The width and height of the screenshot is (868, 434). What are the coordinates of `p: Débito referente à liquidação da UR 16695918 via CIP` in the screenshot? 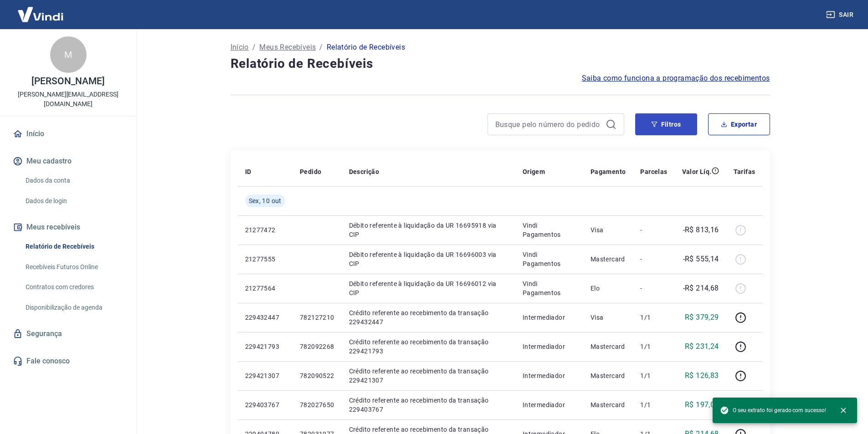 It's located at (428, 230).